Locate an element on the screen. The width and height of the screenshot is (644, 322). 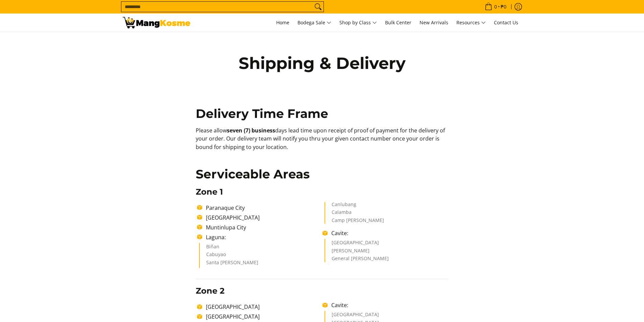
a: Contact Us is located at coordinates (506, 23).